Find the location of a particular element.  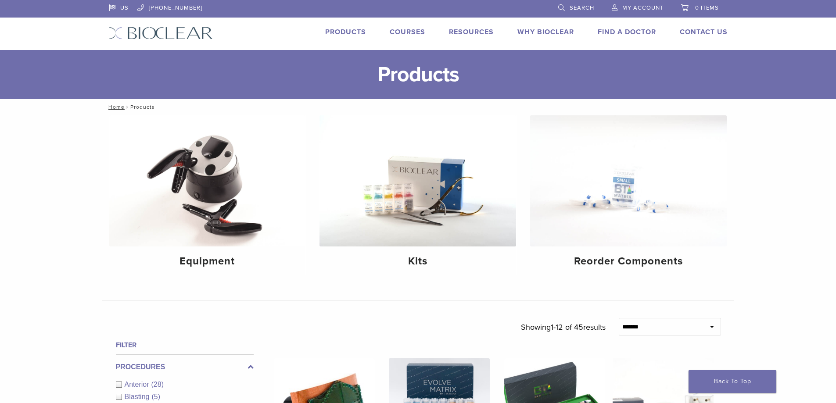

span: Anterior is located at coordinates (138, 384).